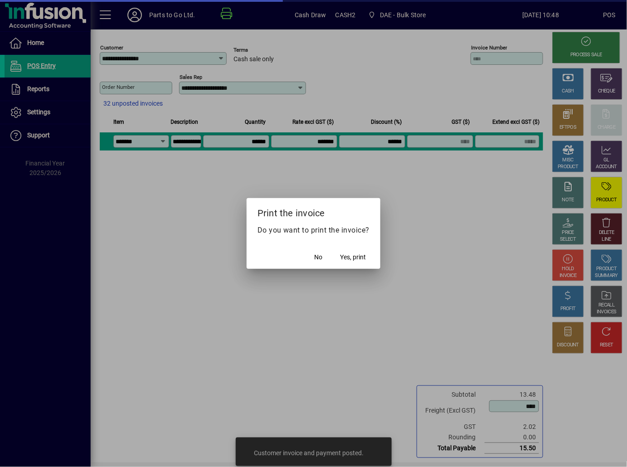 Image resolution: width=627 pixels, height=467 pixels. Describe the element at coordinates (318, 257) in the screenshot. I see `button: No` at that location.